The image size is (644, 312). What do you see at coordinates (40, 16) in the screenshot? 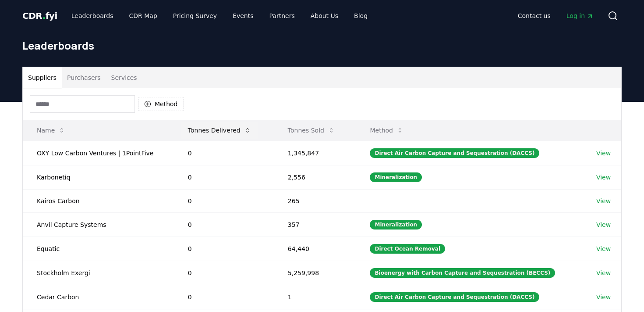
I see `span: CDR fyi` at bounding box center [40, 16].